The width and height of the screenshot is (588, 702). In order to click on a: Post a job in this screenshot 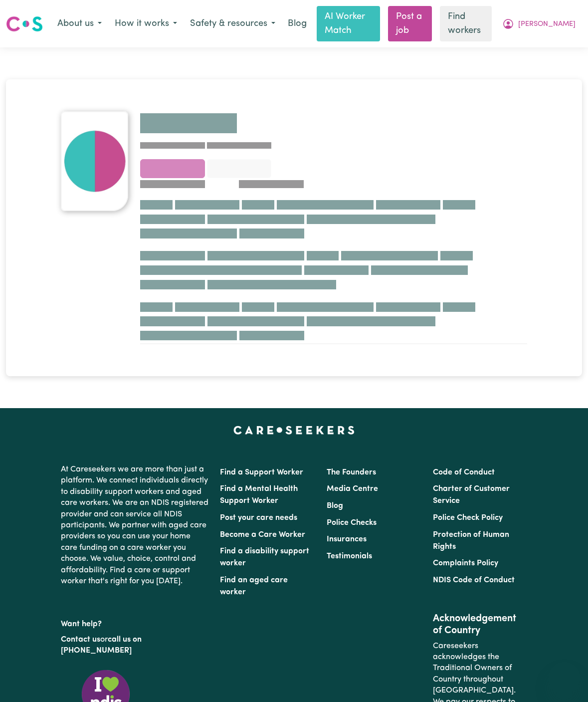, I will do `click(410, 24)`.